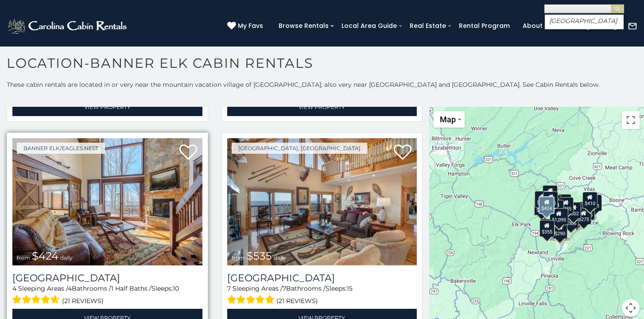 This screenshot has width=644, height=319. Describe the element at coordinates (484, 26) in the screenshot. I see `a: Rental Program` at that location.